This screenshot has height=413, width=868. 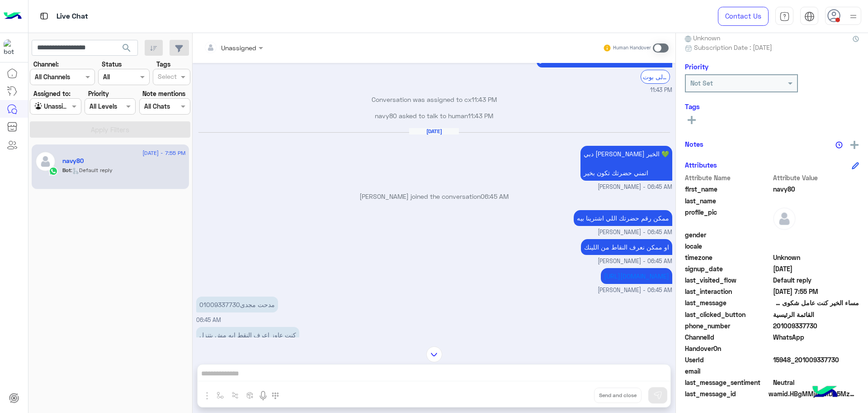 What do you see at coordinates (784, 16) in the screenshot?
I see `a: tab` at bounding box center [784, 16].